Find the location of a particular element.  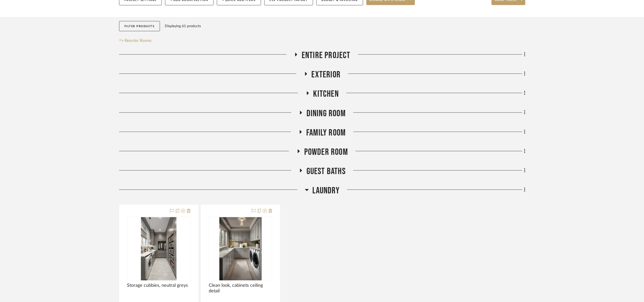

span: Dining Room is located at coordinates (326, 113).